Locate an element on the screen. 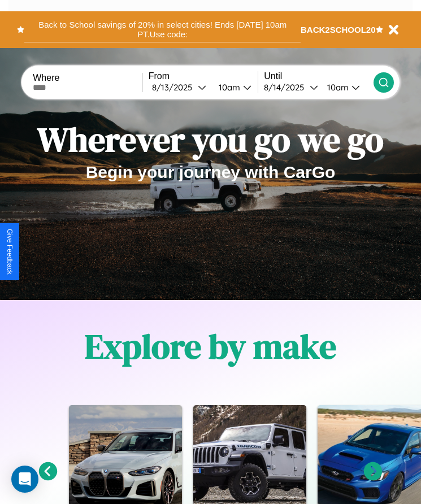 Image resolution: width=421 pixels, height=504 pixels. div: Open Intercom Messenger is located at coordinates (25, 479).